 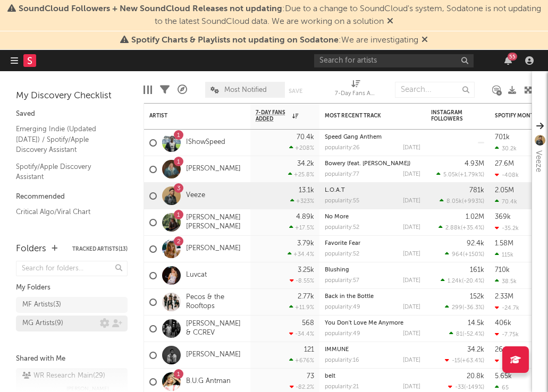 What do you see at coordinates (72, 268) in the screenshot?
I see `input: Search for folders...` at bounding box center [72, 268].